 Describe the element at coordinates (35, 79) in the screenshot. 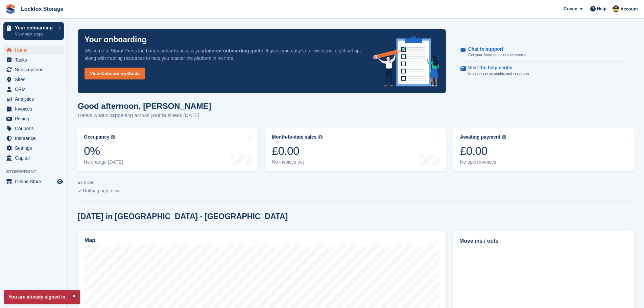

I see `span: Sites` at that location.